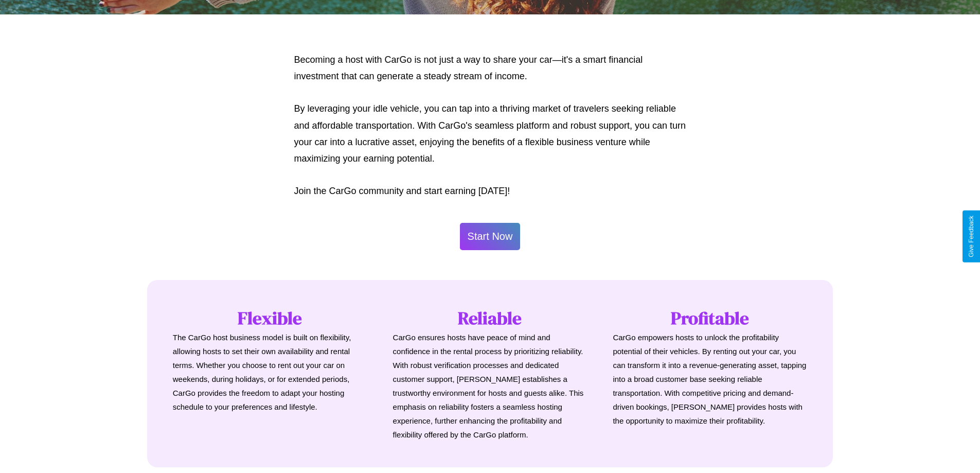  I want to click on div: Give Feedback, so click(971, 236).